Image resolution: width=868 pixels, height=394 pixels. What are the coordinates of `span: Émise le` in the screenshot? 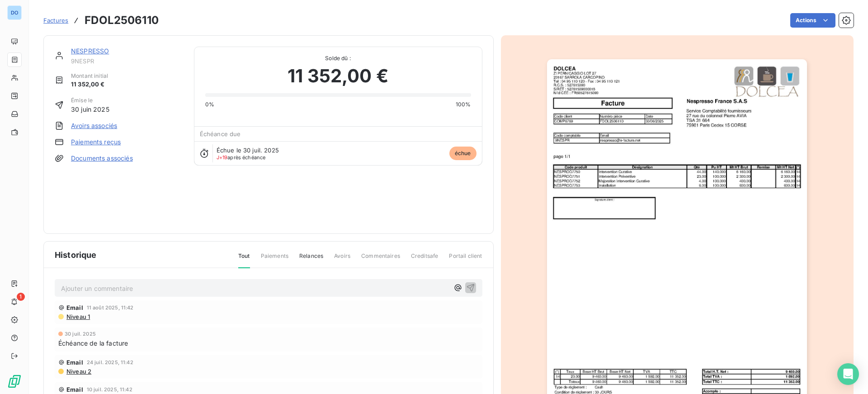 It's located at (90, 101).